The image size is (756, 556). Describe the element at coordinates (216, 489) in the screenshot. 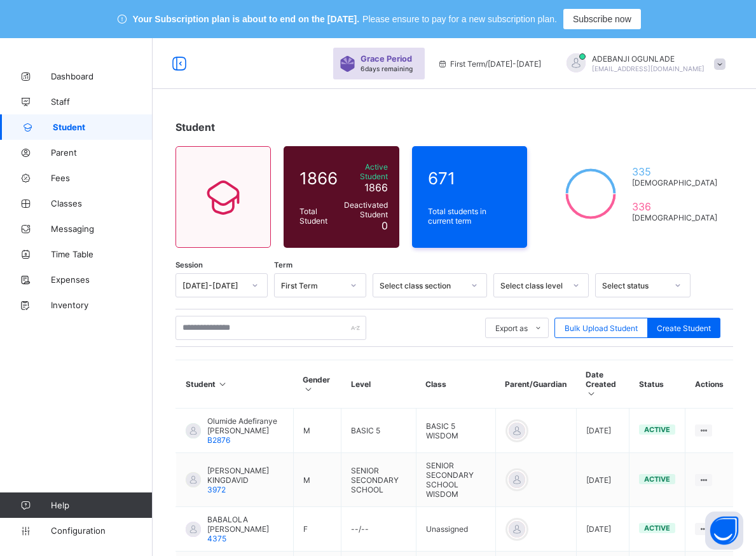

I see `span: 3972` at that location.